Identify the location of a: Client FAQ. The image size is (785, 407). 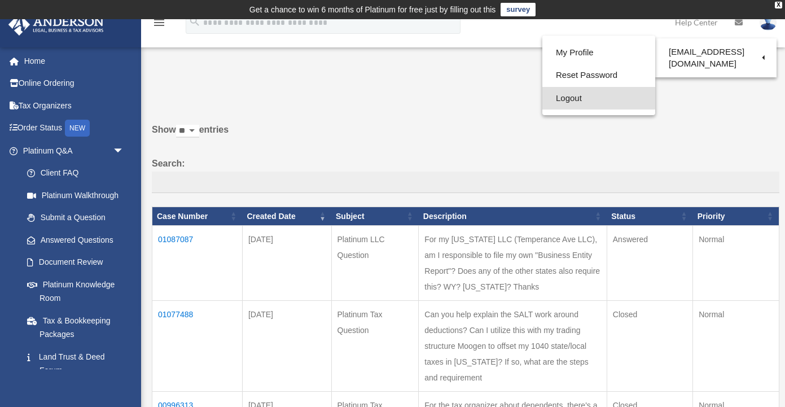
(76, 173).